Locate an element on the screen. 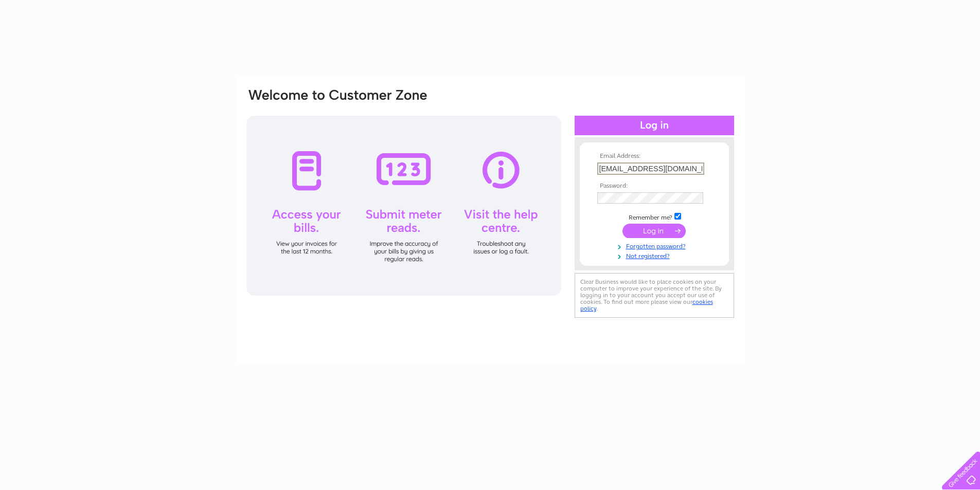 The width and height of the screenshot is (980, 490). input: Submit is located at coordinates (654, 231).